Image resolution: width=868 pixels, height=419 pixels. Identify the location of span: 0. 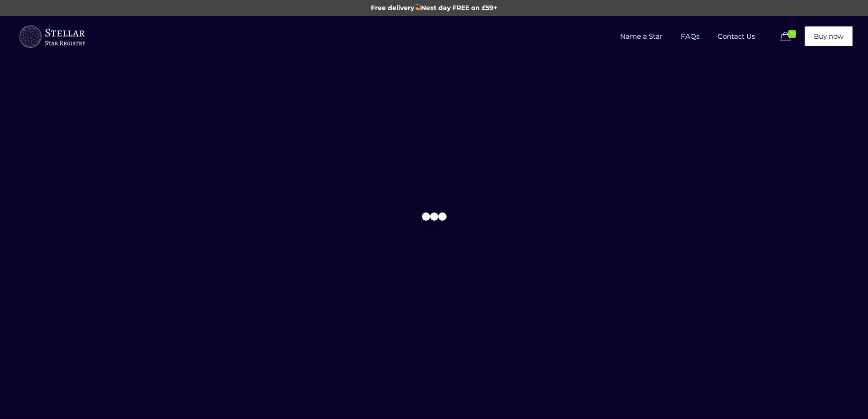
(792, 34).